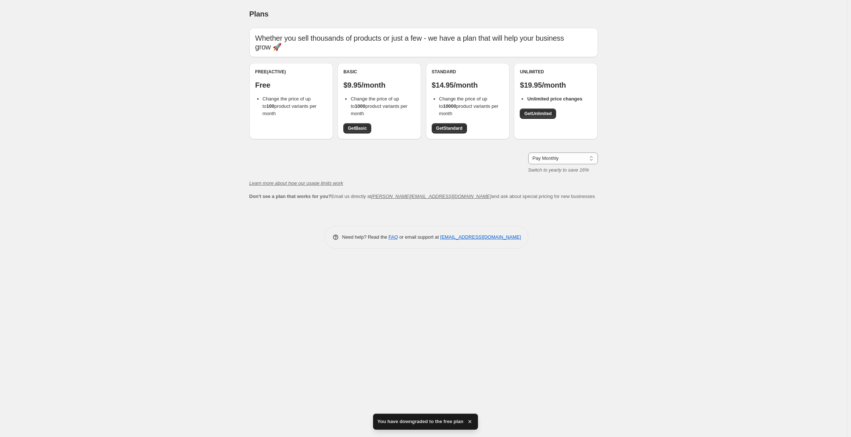 The width and height of the screenshot is (851, 437). What do you see at coordinates (379, 72) in the screenshot?
I see `div: Basic` at bounding box center [379, 72].